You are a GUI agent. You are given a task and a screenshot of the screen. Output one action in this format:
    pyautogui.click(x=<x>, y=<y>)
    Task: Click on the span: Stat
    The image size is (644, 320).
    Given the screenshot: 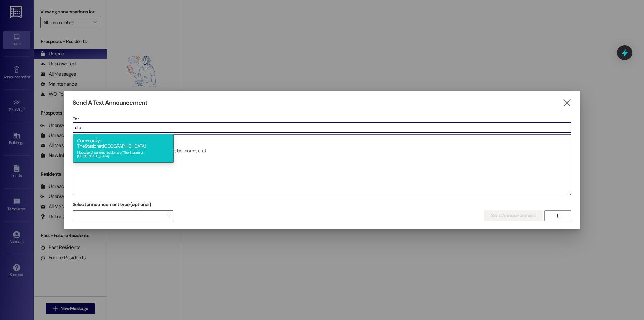 What is the action you would take?
    pyautogui.click(x=89, y=146)
    